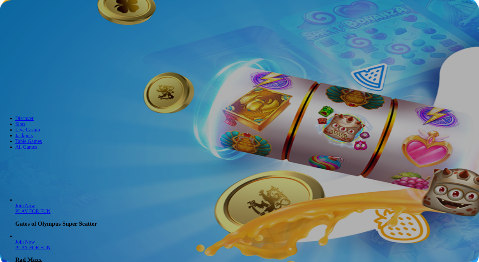  What do you see at coordinates (24, 135) in the screenshot?
I see `a: Jackpots` at bounding box center [24, 135].